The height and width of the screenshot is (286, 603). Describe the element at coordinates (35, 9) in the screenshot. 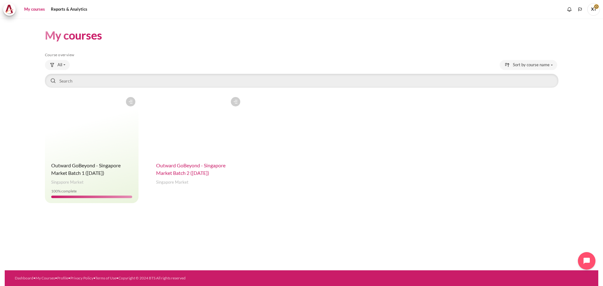

I see `a: My courses` at that location.